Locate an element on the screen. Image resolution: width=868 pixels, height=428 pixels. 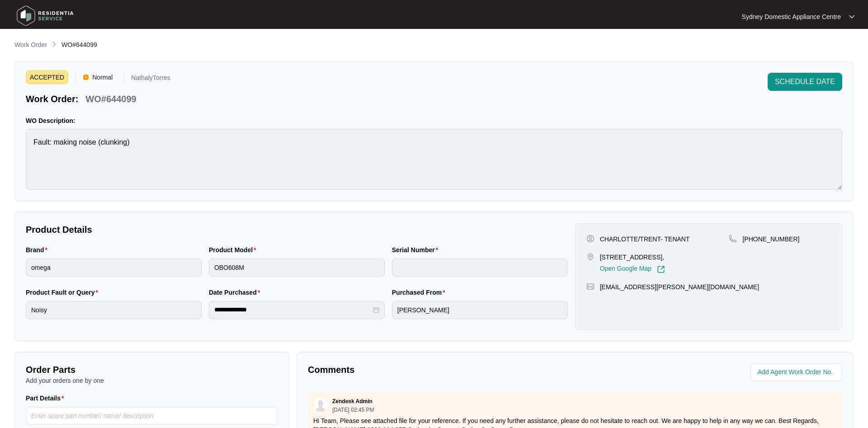
label: Serial Number is located at coordinates (417, 250).